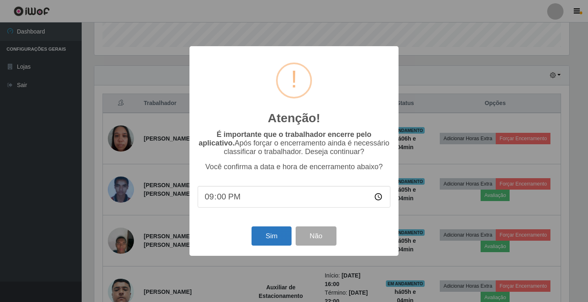 The image size is (588, 302). I want to click on button: Não, so click(315, 235).